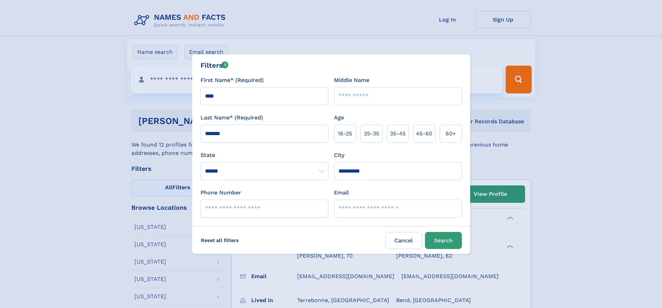 The height and width of the screenshot is (308, 662). I want to click on label: City, so click(339, 155).